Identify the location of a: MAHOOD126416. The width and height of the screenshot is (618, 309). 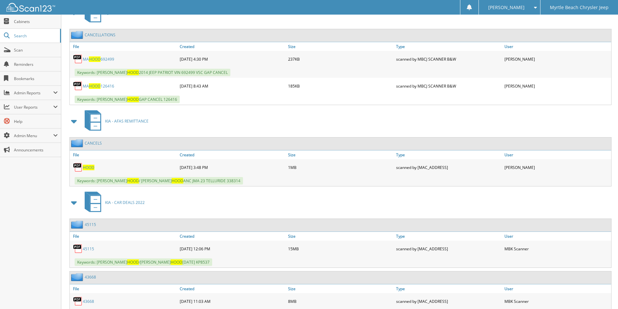
(98, 86).